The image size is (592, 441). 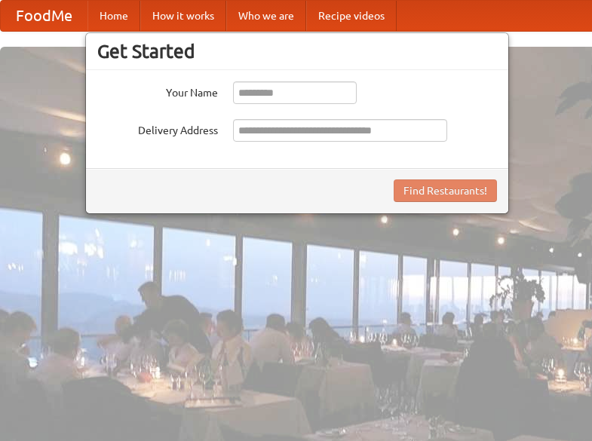 I want to click on label: Delivery Address, so click(x=158, y=128).